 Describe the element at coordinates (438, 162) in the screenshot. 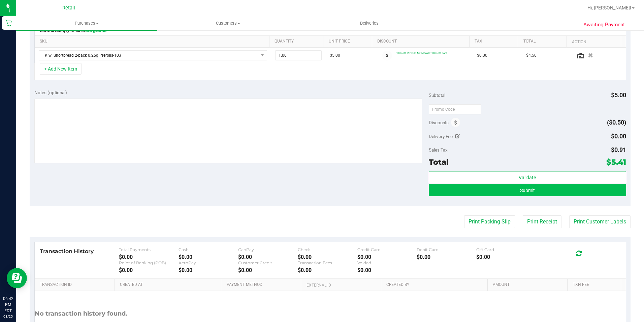

I see `span: Total` at that location.